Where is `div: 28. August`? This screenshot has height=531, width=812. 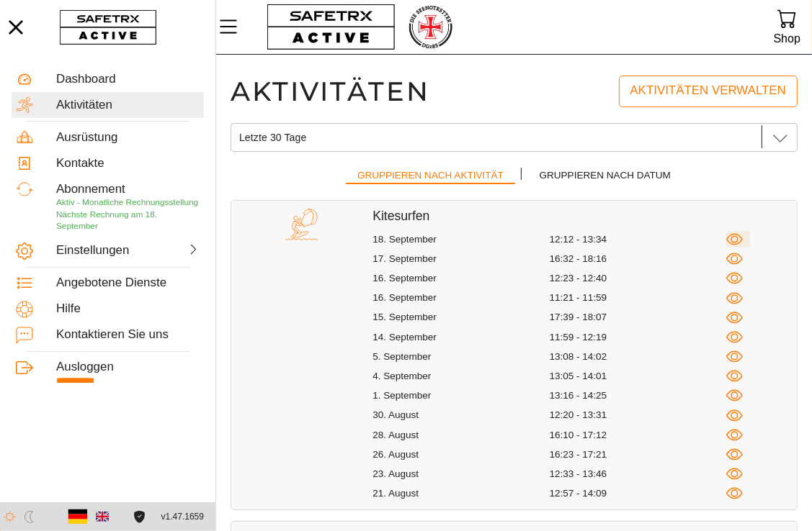
div: 28. August is located at coordinates (460, 435).